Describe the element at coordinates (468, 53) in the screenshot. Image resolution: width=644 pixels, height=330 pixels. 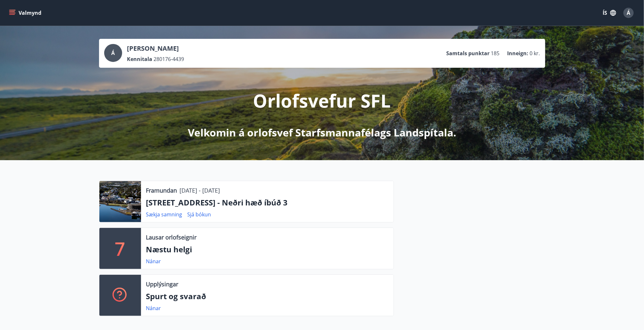
I see `p: Samtals punktar` at that location.